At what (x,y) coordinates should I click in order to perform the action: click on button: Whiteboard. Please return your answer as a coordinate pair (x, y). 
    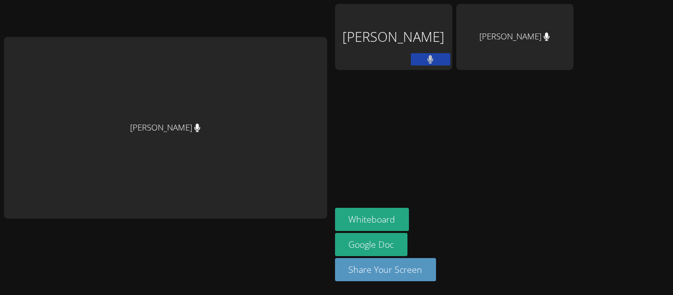
    Looking at the image, I should click on (372, 219).